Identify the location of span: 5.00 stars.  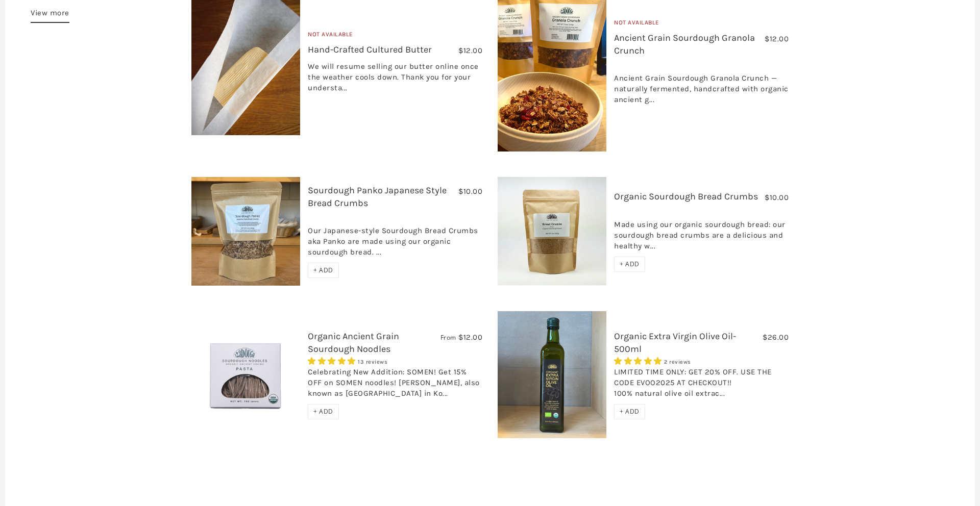
(639, 362).